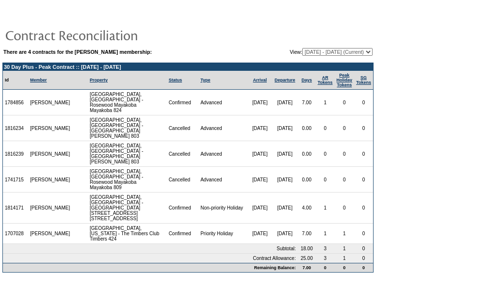 This screenshot has width=489, height=291. I want to click on td: Subtotal:, so click(150, 249).